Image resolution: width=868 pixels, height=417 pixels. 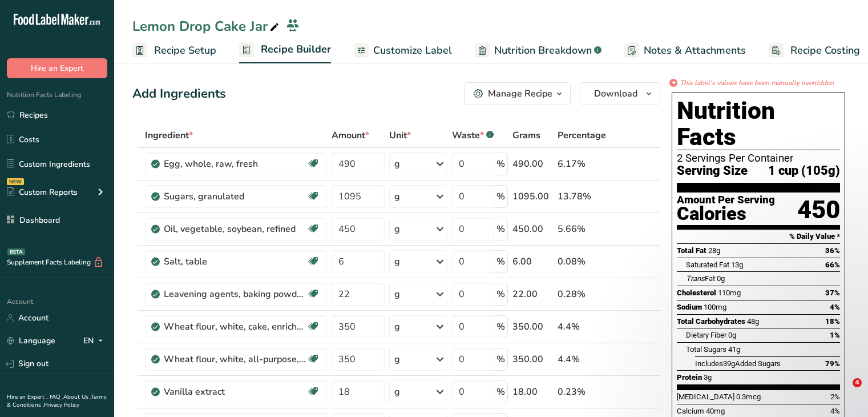 What do you see at coordinates (57, 68) in the screenshot?
I see `button: Hire an Expert` at bounding box center [57, 68].